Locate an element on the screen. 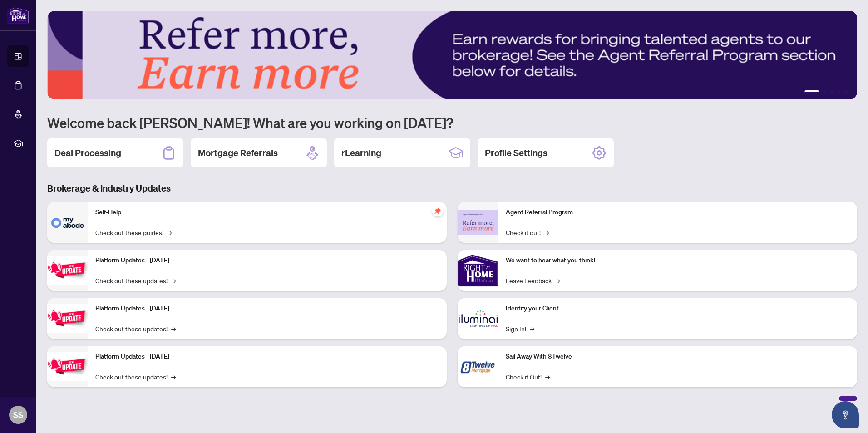 Image resolution: width=868 pixels, height=433 pixels. a: Sign In!→ is located at coordinates (520, 329).